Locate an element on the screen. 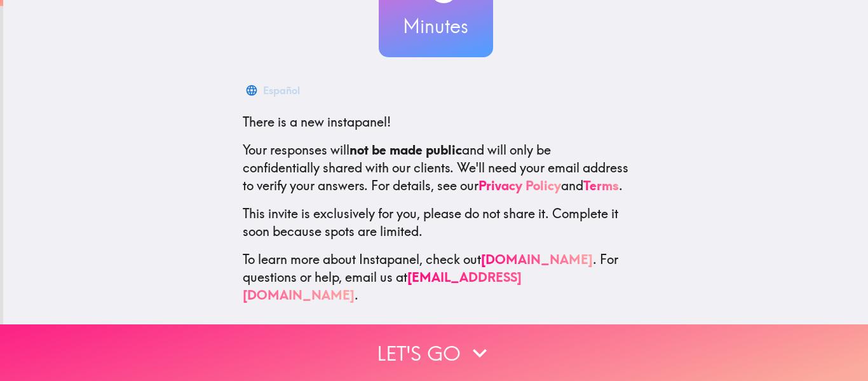  div: Español is located at coordinates (281, 91).